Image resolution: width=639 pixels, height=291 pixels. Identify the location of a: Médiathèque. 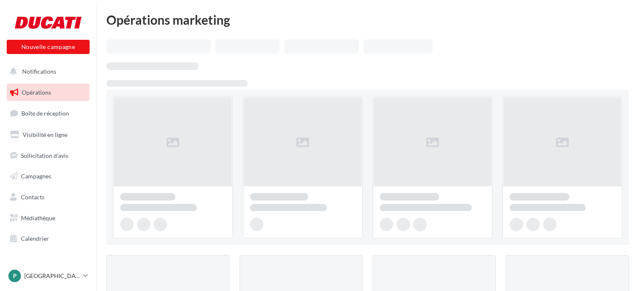
(48, 218).